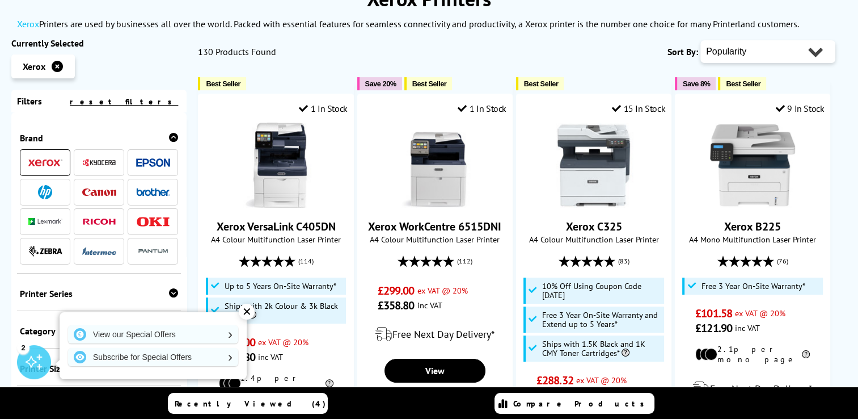 The height and width of the screenshot is (419, 858). I want to click on span: Compare Products, so click(582, 403).